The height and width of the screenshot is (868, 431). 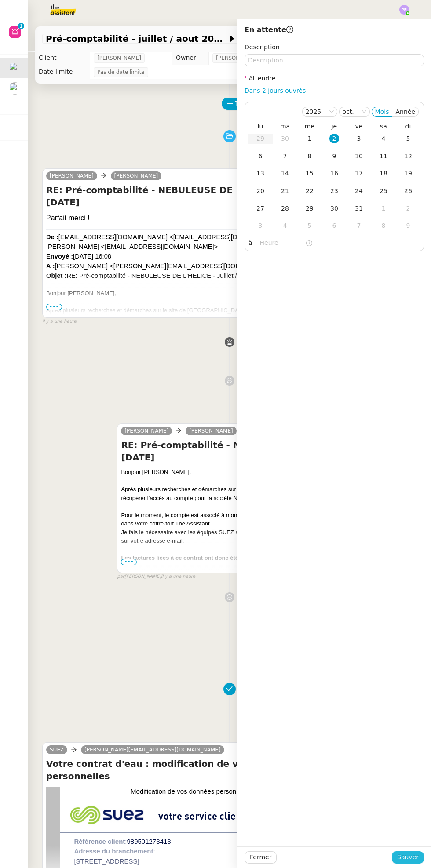 What do you see at coordinates (260, 174) in the screenshot?
I see `td: 13/10/2025` at bounding box center [260, 174].